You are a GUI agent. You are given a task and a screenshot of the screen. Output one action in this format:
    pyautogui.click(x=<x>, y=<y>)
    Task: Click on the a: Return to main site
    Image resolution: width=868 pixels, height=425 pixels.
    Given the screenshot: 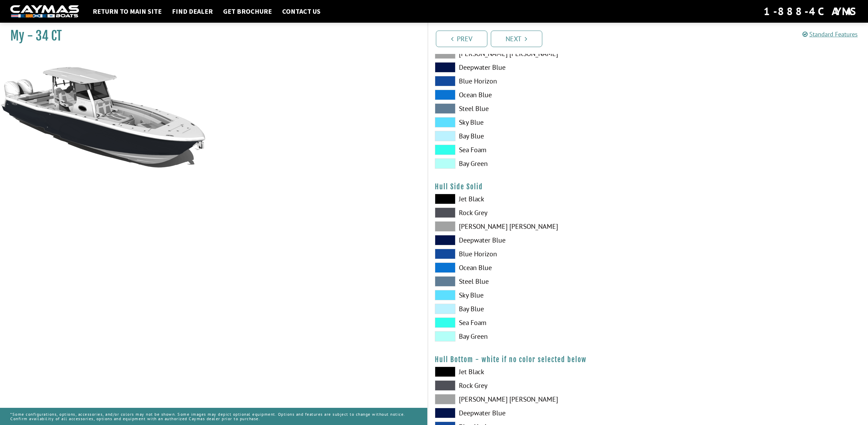 What is the action you would take?
    pyautogui.click(x=127, y=11)
    